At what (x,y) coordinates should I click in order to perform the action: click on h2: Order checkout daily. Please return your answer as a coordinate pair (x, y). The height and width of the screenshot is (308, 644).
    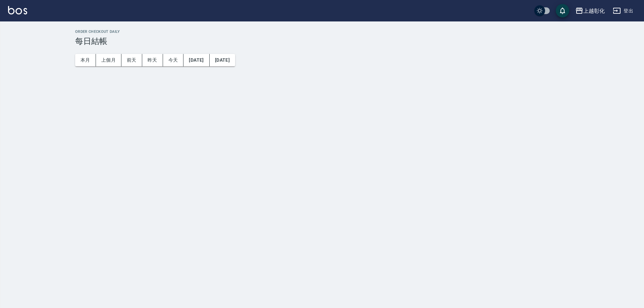
    Looking at the image, I should click on (356, 32).